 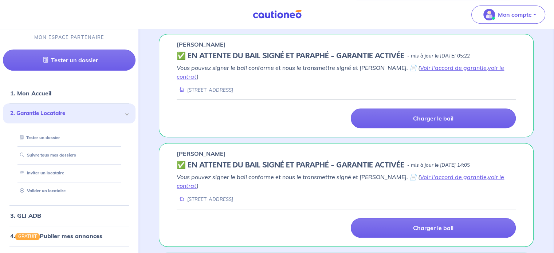 I want to click on div: 2. Garantie Locataire, so click(x=69, y=114).